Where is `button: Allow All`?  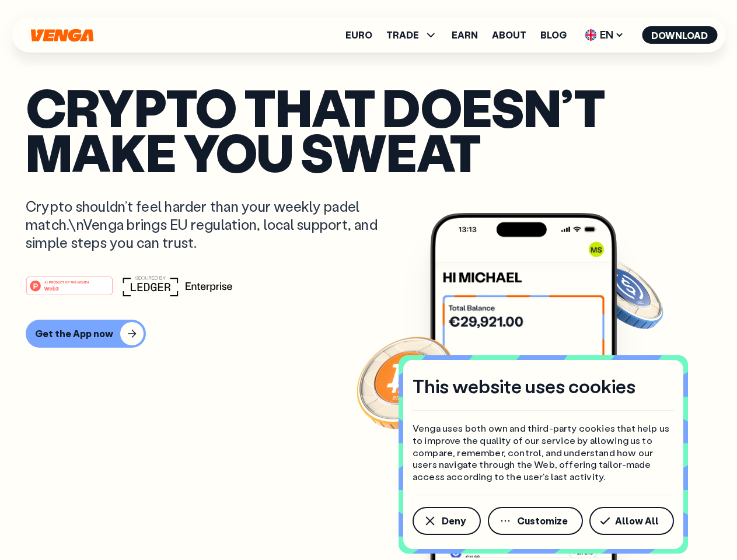
button: Allow All is located at coordinates (632, 521).